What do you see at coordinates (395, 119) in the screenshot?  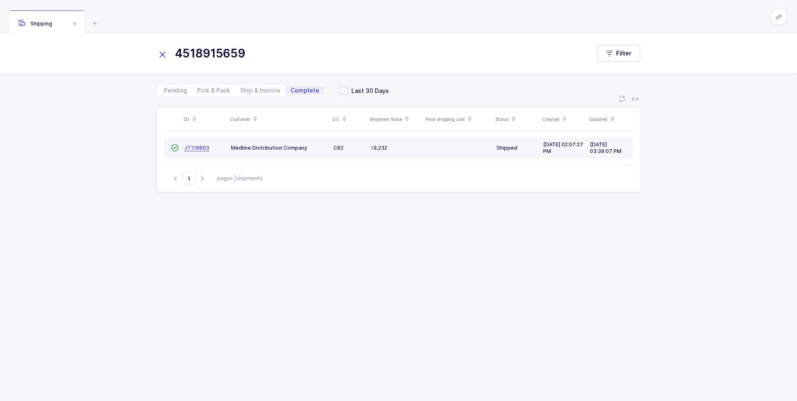 I see `div: Shipment Value` at bounding box center [395, 119].